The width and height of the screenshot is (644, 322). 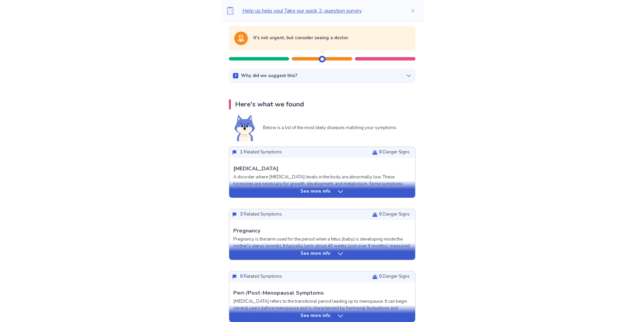 What do you see at coordinates (279, 293) in the screenshot?
I see `p: Peri-/Post-Menopausal Symptoms` at bounding box center [279, 293].